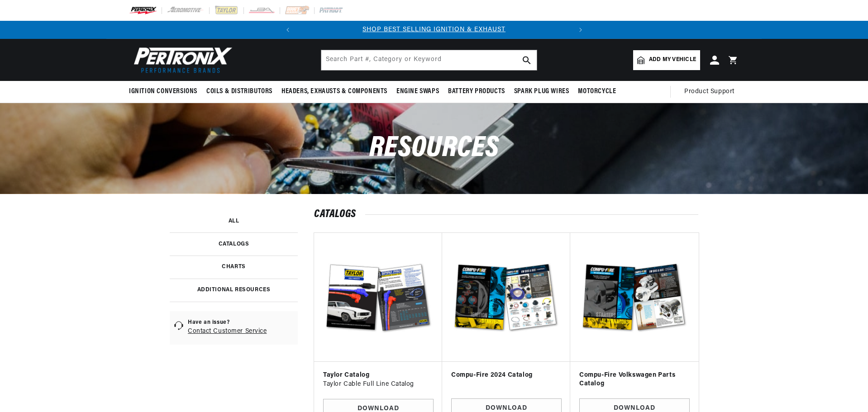 The image size is (868, 412). Describe the element at coordinates (378, 297) in the screenshot. I see `img: Taylor Catalog` at that location.